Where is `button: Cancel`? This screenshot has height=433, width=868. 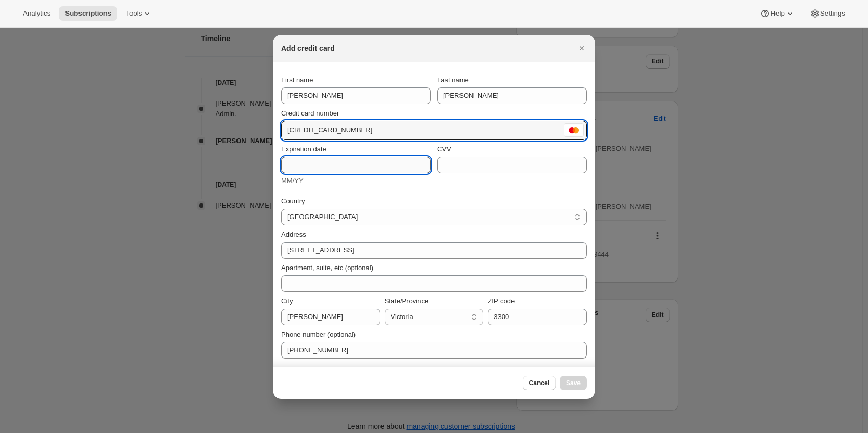
button: Cancel is located at coordinates (539, 383).